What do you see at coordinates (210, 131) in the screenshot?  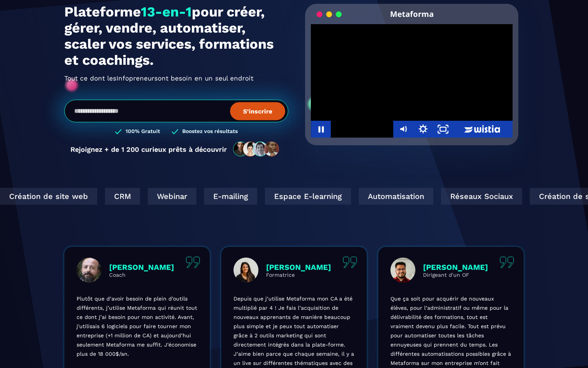 I see `h3: Boostez vos résultats` at bounding box center [210, 131].